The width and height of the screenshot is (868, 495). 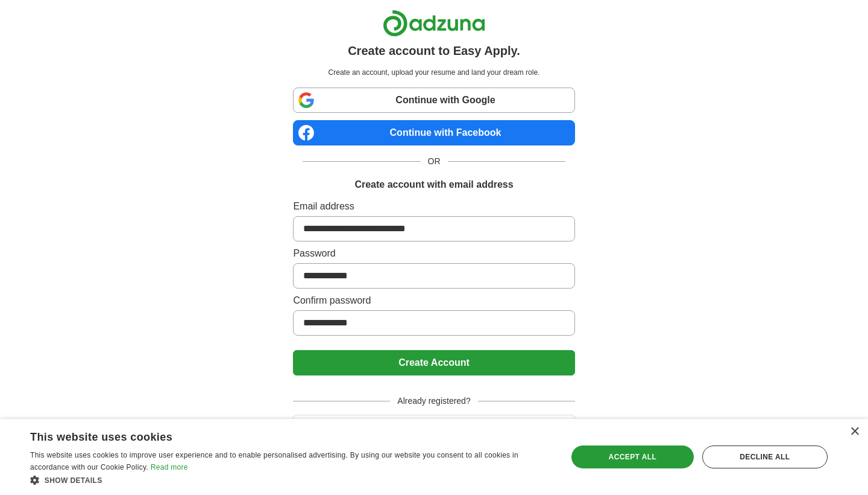 What do you see at coordinates (275, 461) in the screenshot?
I see `span: This website uses cookies to improve user experience and to enable personalised advertising. By u...` at bounding box center [275, 461].